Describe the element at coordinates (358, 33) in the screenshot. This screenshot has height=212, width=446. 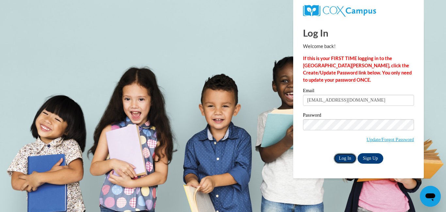
I see `h1: Log In` at that location.